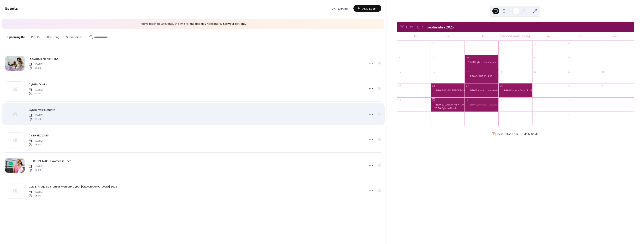 This screenshot has height=244, width=644. Describe the element at coordinates (602, 86) in the screenshot. I see `div: 28` at that location.